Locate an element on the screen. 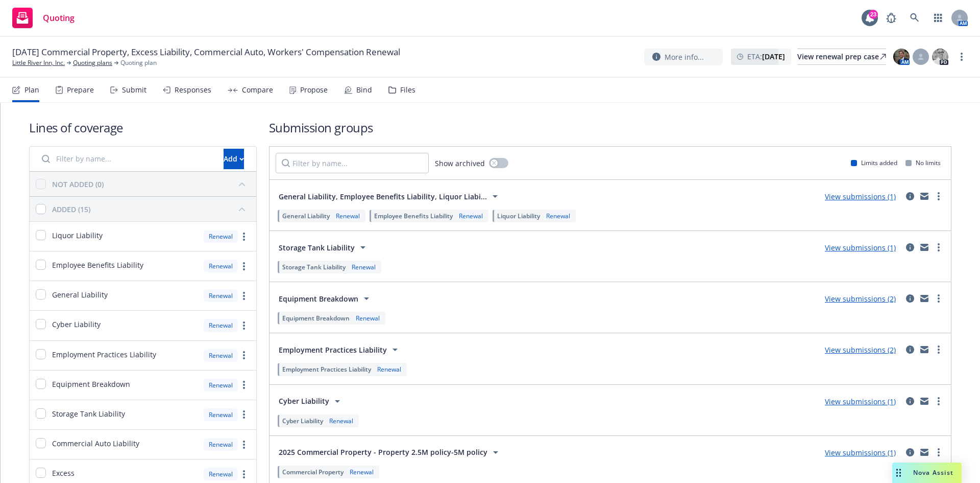 The width and height of the screenshot is (980, 483). span: 2025 Commercial Property - Property 2.5M policy-5M policy is located at coordinates (383, 452).